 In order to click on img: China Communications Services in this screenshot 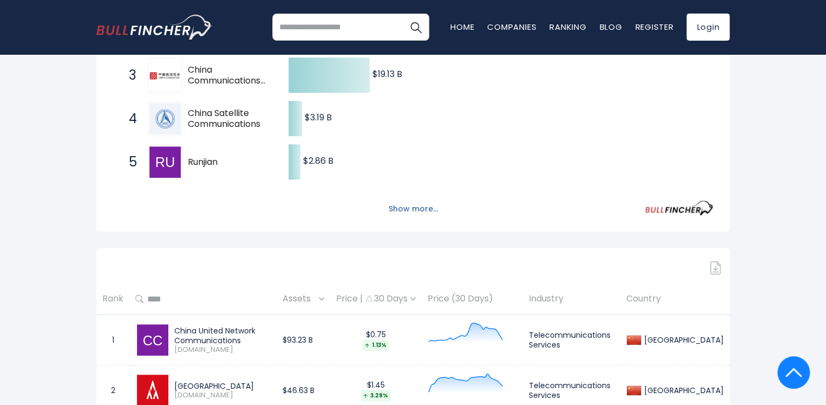, I will do `click(165, 75)`.